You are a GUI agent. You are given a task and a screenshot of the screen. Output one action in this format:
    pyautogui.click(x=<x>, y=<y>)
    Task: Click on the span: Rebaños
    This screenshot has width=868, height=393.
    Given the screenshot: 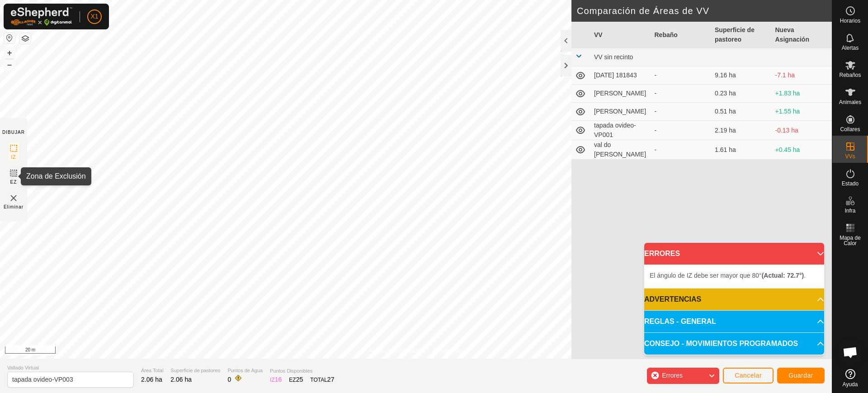 What is the action you would take?
    pyautogui.click(x=850, y=75)
    